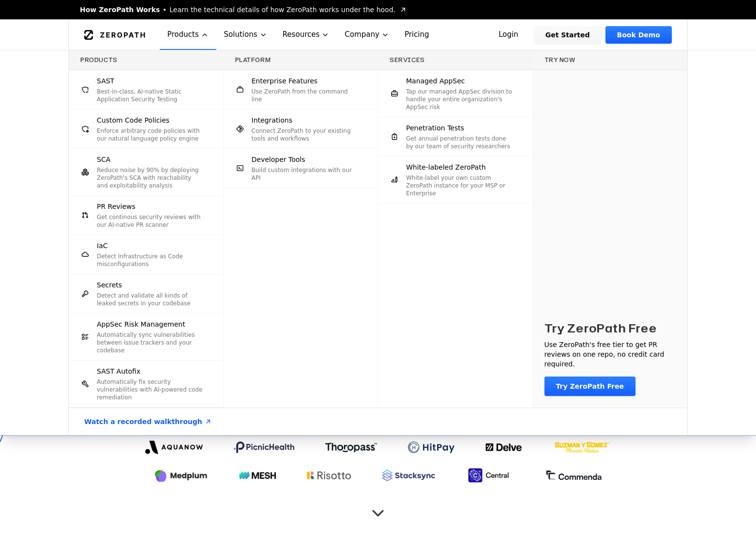 This screenshot has width=756, height=536. I want to click on img: GYG, so click(583, 447).